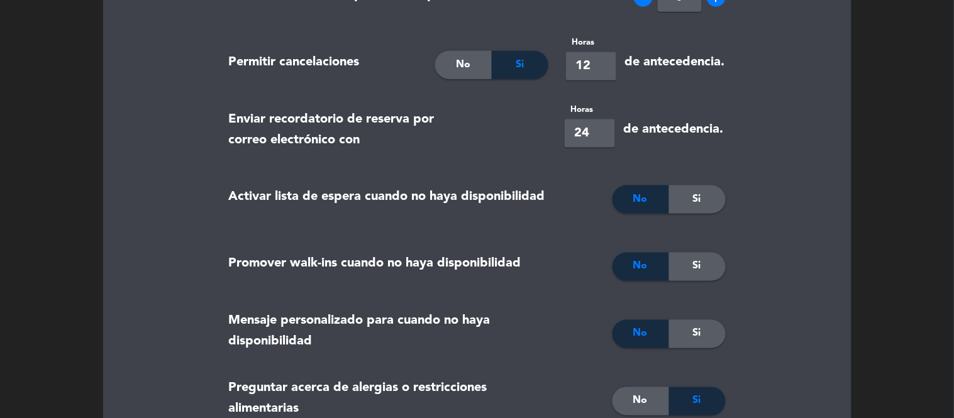  Describe the element at coordinates (387, 197) in the screenshot. I see `label: Activar lista de espera cuando no haya disponibilidad` at that location.